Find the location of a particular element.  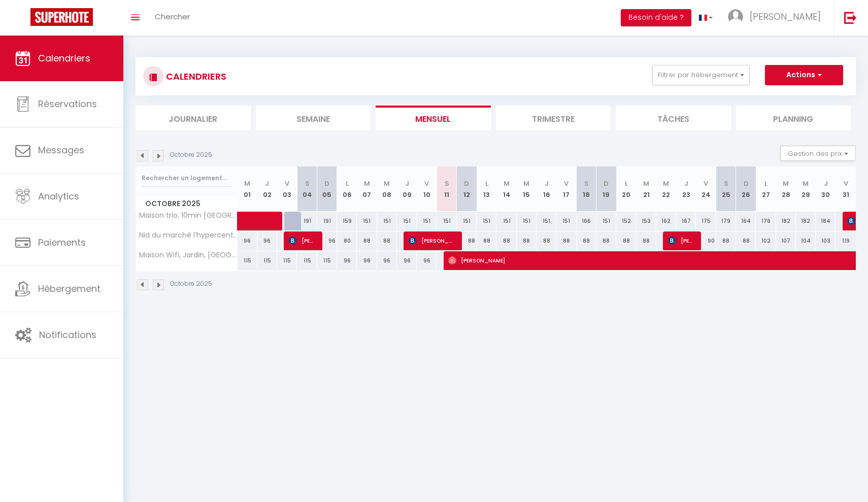

div: 107 is located at coordinates (786, 241).